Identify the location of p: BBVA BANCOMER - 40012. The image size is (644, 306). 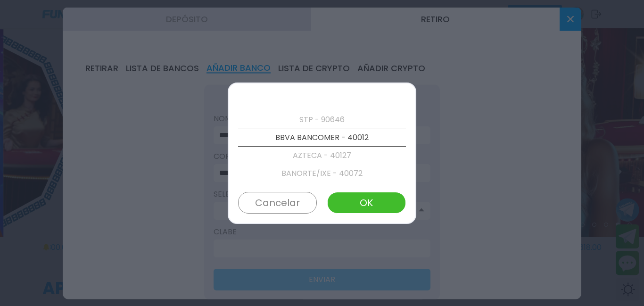
(322, 138).